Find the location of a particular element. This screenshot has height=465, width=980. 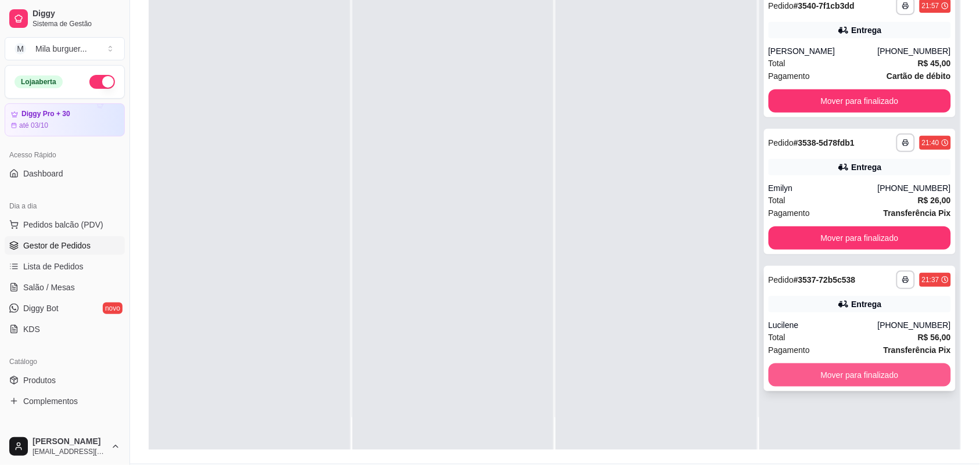

button: Select a team is located at coordinates (64, 49).